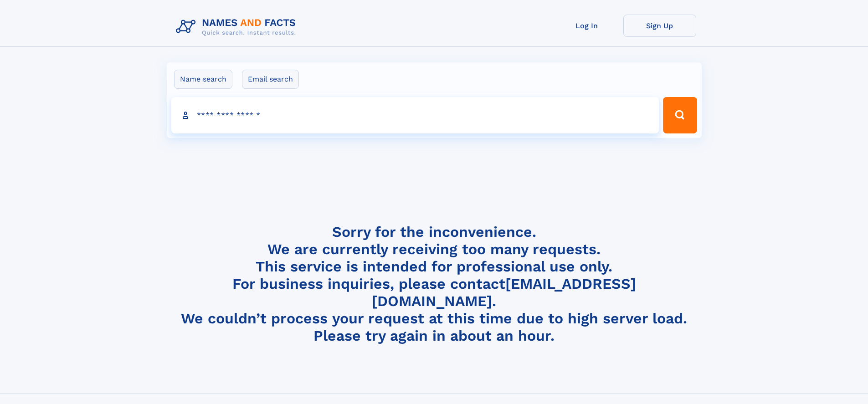  What do you see at coordinates (587, 25) in the screenshot?
I see `a: Log In` at bounding box center [587, 25].